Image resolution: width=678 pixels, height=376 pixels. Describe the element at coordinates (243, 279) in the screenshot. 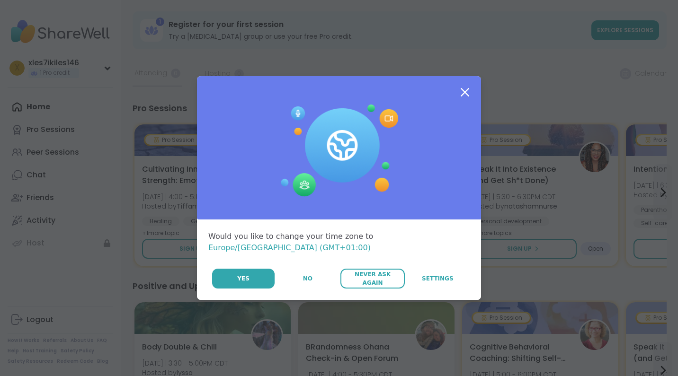

I see `span: Yes` at that location.